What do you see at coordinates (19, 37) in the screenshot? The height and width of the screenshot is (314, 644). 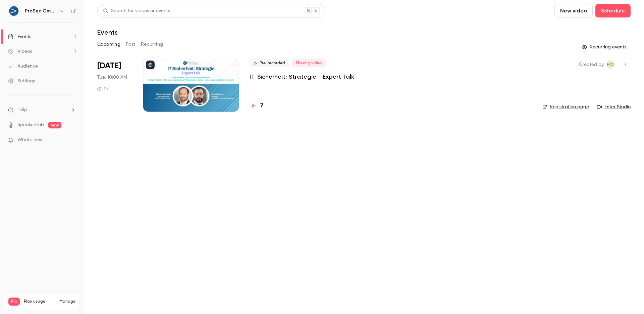 I see `div: Events` at bounding box center [19, 37].